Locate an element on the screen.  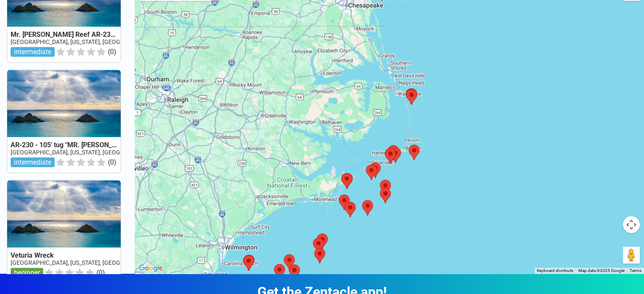
img: Google is located at coordinates (151, 268).